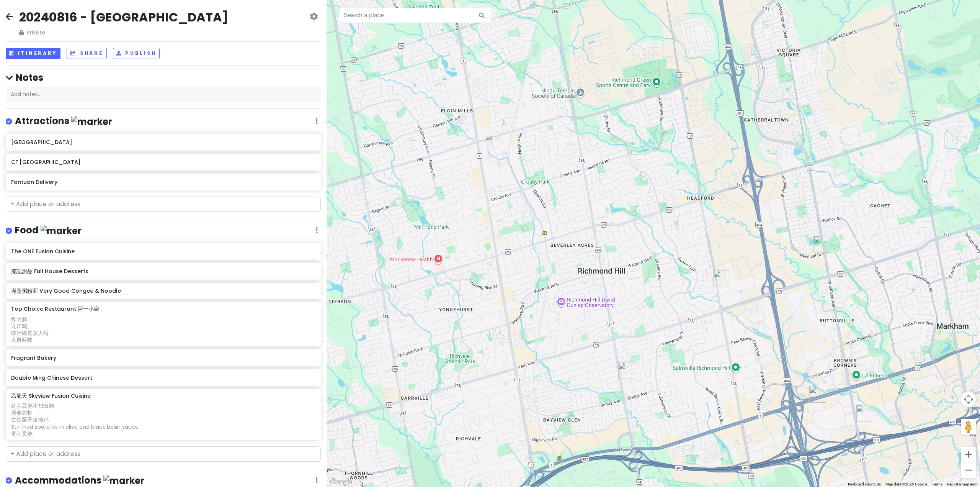 The height and width of the screenshot is (487, 980). What do you see at coordinates (722, 279) in the screenshot?
I see `div: 滿記甜品 Full House Desserts` at bounding box center [722, 279].